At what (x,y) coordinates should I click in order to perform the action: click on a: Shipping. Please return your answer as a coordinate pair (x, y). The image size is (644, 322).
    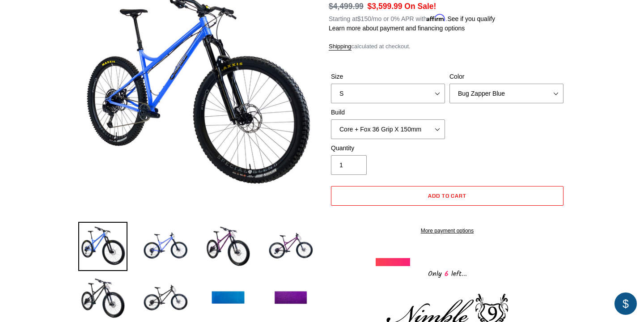
    Looking at the image, I should click on (339, 47).